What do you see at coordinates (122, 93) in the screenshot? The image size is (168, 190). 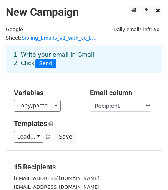 I see `h5: Email column` at bounding box center [122, 93].